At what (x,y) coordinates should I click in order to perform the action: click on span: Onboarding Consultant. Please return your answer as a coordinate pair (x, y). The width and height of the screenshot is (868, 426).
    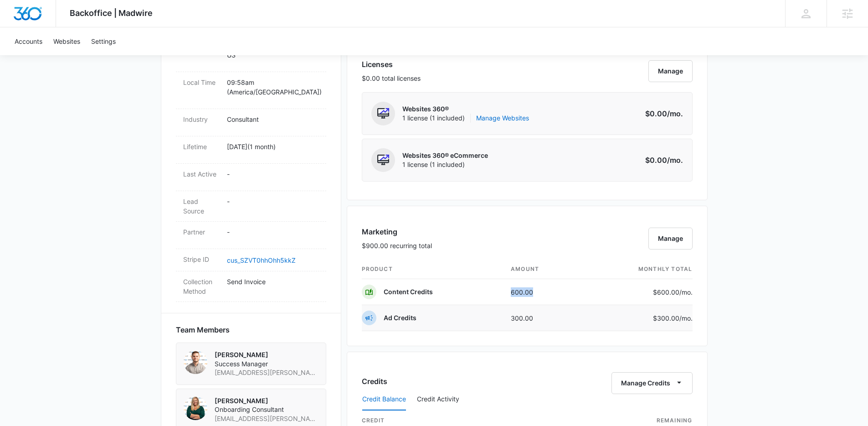
    Looking at the image, I should click on (267, 409).